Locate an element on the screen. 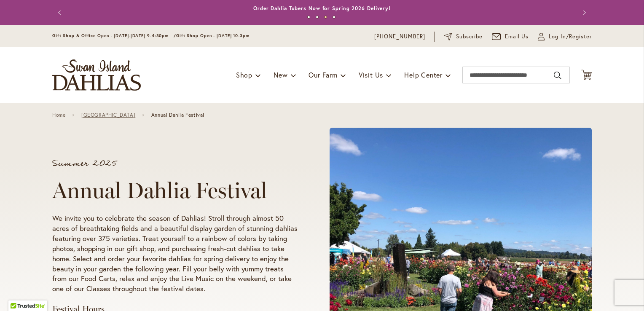 The width and height of the screenshot is (644, 311). button: 1 of 4 is located at coordinates (309, 17).